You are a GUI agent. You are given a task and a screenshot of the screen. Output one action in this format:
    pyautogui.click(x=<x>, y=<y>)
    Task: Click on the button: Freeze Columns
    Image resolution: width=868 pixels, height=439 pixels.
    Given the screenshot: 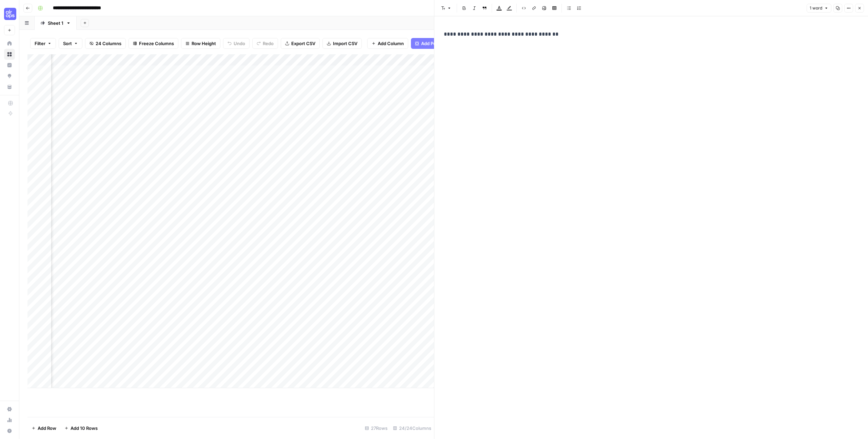 What is the action you would take?
    pyautogui.click(x=153, y=44)
    